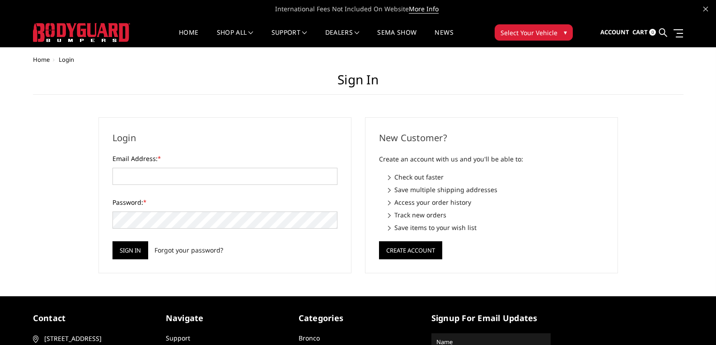 The image size is (716, 345). What do you see at coordinates (225, 158) in the screenshot?
I see `label: Email Address:` at bounding box center [225, 158].